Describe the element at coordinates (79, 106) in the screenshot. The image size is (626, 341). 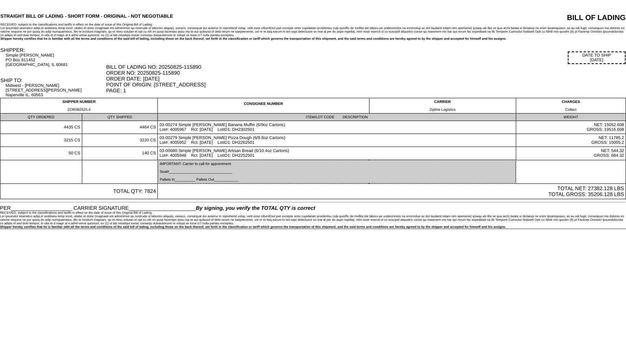
I see `td: SHIPPER NUMBER` at that location.